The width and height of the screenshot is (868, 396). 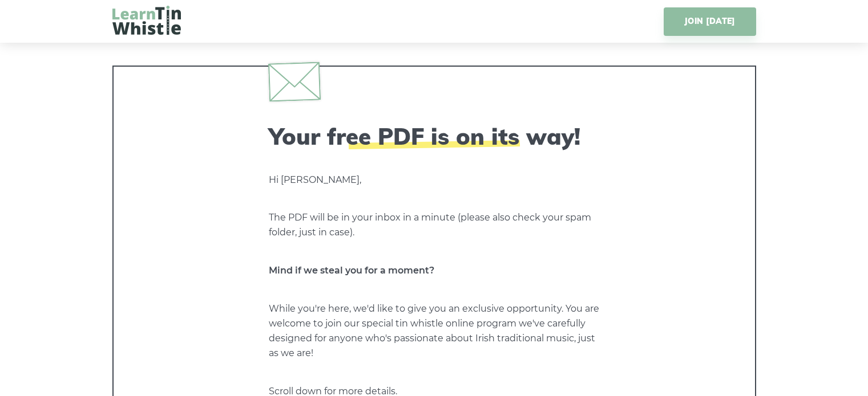 What do you see at coordinates (434, 225) in the screenshot?
I see `p: The PDF will be in your inbox in a minute (please also check your spam folder, just in case).` at bounding box center [434, 225].